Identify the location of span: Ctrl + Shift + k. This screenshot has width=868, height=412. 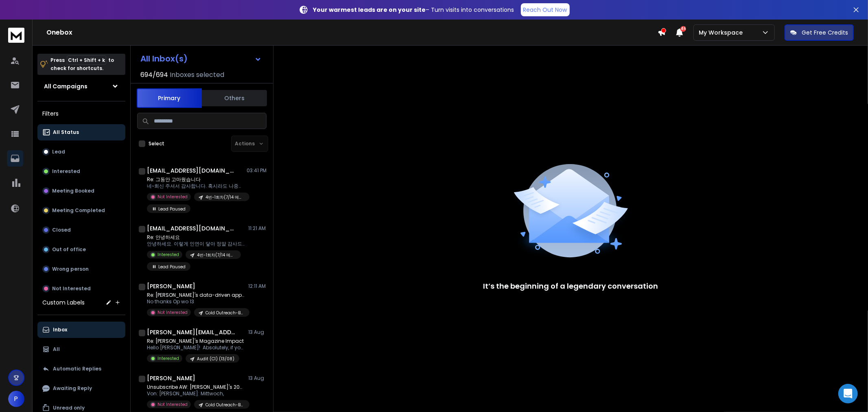
(86, 60).